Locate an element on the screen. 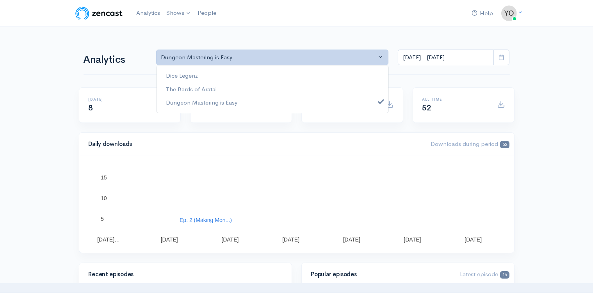 This screenshot has height=293, width=593. div: A chart. is located at coordinates (296, 204).